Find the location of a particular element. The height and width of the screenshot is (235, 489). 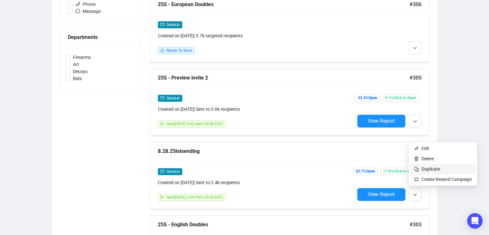

img: svg+xml;base64,PHN2ZyB4bWxucz0iaHR0cDovL3d3dy53My5vcmcvMjAwMC9zdmciIHdpZHRoPSIyNCIgaGVpZ2h0PSIyNC... is located at coordinates (416, 169).